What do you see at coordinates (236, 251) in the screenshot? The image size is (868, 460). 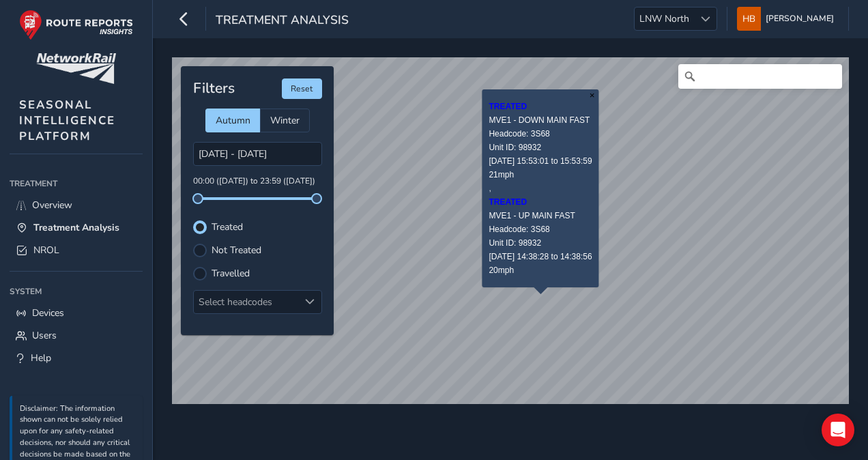 I see `label: Not Treated` at bounding box center [236, 251].